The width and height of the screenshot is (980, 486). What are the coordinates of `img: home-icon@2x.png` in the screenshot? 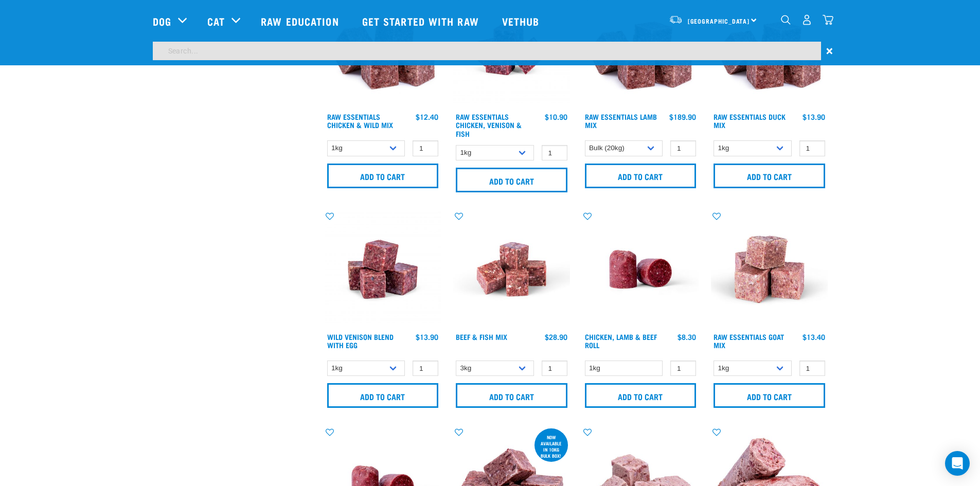 It's located at (828, 19).